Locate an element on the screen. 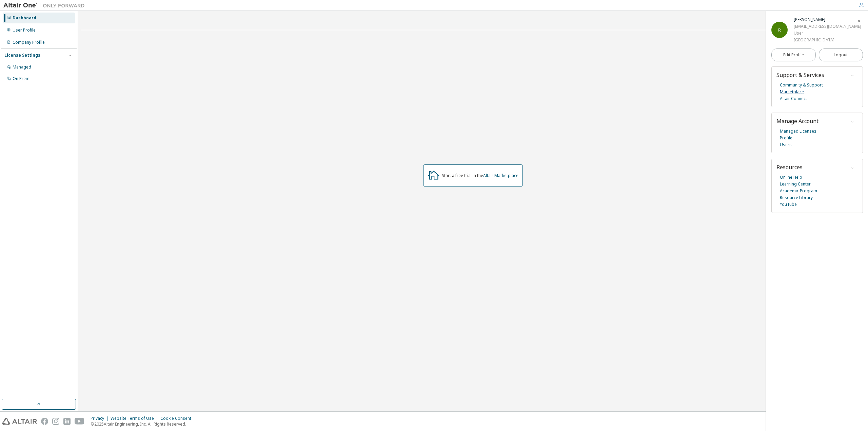 This screenshot has width=868, height=431. a: Edit Profile is located at coordinates (794, 55).